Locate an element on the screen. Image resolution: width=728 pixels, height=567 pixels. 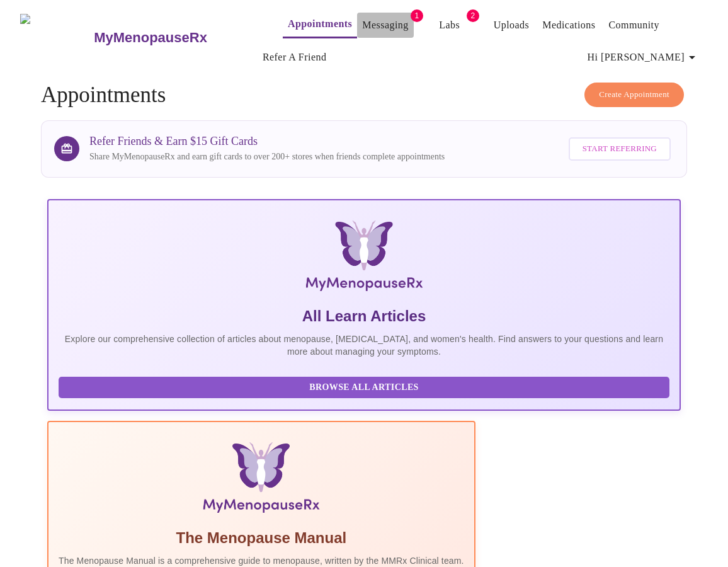
a: Community is located at coordinates (634, 25).